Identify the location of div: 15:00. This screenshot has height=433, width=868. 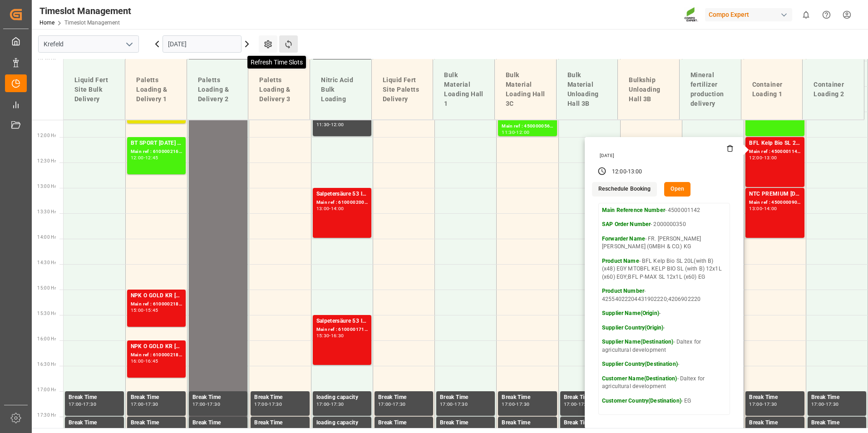
(137, 310).